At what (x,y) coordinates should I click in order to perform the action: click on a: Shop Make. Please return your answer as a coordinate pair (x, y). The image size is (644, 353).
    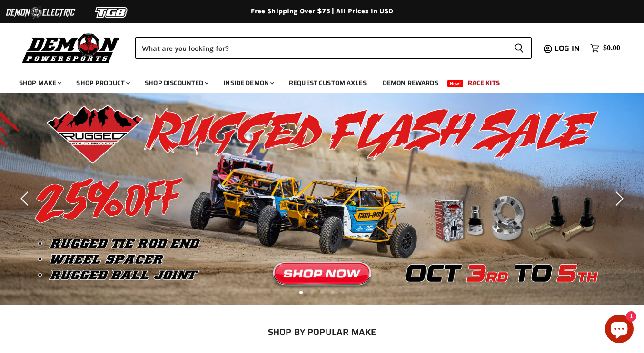
    Looking at the image, I should click on (39, 83).